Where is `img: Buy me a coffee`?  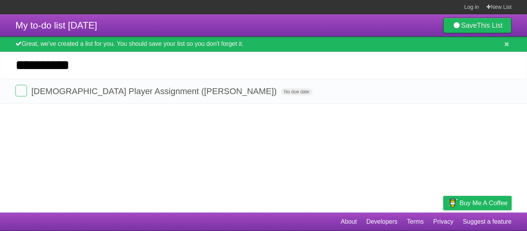 img: Buy me a coffee is located at coordinates (452, 203).